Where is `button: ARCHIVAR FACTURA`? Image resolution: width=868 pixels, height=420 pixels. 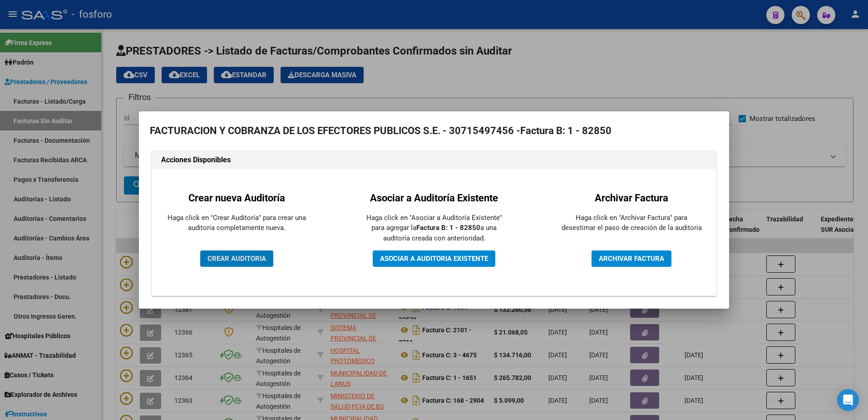
button: ARCHIVAR FACTURA is located at coordinates (631, 259).